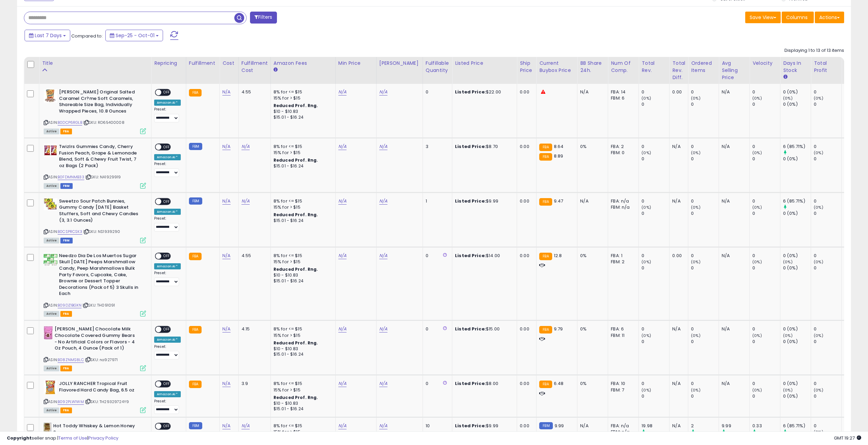 The image size is (868, 445). Describe the element at coordinates (785, 77) in the screenshot. I see `small: Days In Stock.` at that location.